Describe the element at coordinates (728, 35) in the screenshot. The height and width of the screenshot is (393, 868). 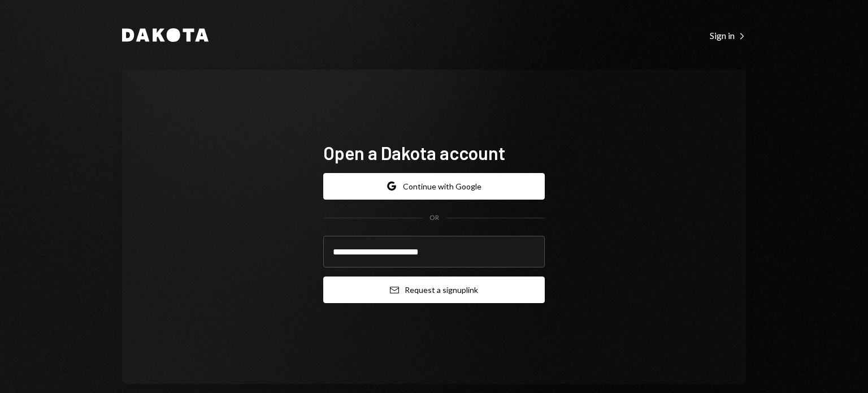
I see `a: Sign in` at that location.